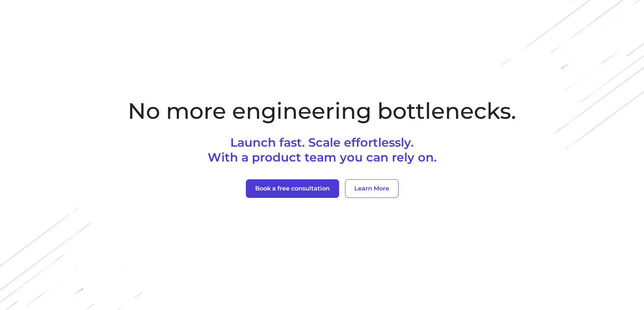 The width and height of the screenshot is (644, 310). What do you see at coordinates (292, 189) in the screenshot?
I see `button: Book a free consultation` at bounding box center [292, 189].